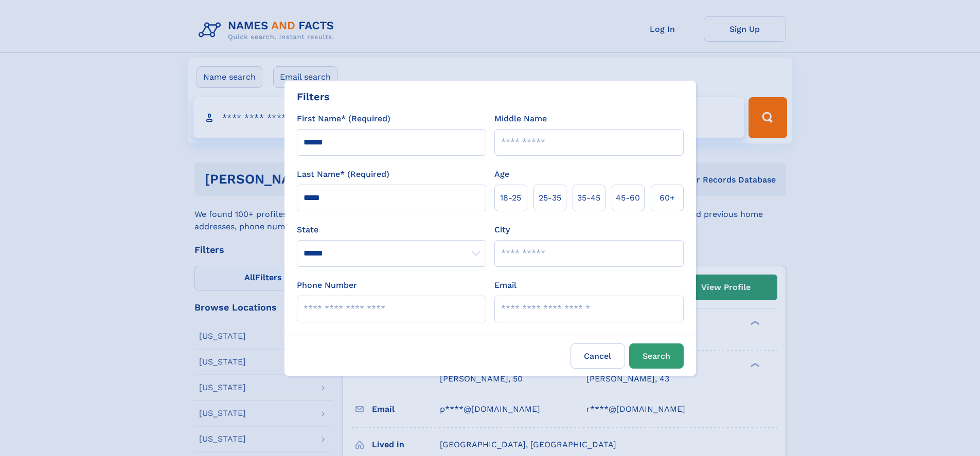 The image size is (980, 456). I want to click on label: State, so click(391, 230).